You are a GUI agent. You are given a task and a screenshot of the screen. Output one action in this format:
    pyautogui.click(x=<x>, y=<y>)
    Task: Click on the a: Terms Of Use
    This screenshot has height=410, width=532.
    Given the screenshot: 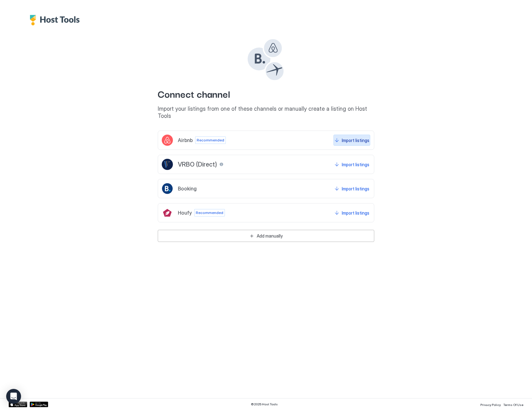 What is the action you would take?
    pyautogui.click(x=513, y=404)
    